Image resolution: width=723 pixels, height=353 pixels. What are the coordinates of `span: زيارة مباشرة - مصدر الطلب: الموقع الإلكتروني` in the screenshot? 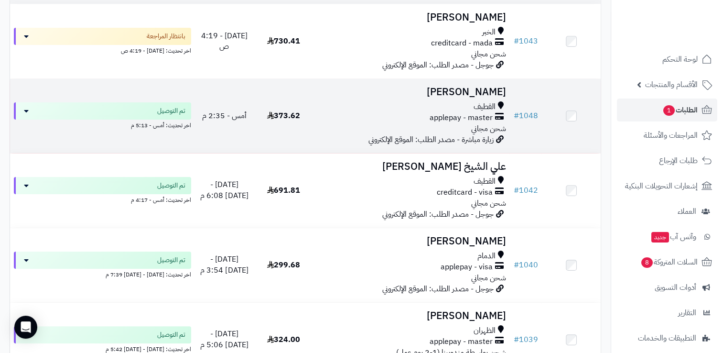 It's located at (430, 139).